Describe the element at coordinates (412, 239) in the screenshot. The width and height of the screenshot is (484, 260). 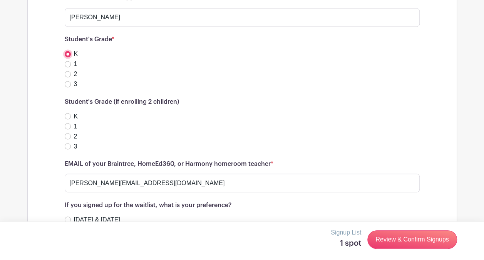
I see `a: Review & Confirm Signups` at that location.